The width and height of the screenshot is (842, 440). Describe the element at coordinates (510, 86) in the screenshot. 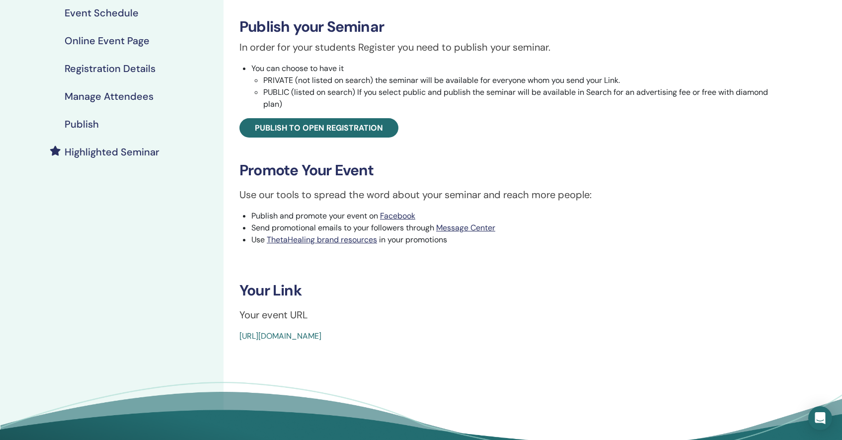

I see `li: You can choose to have it` at that location.